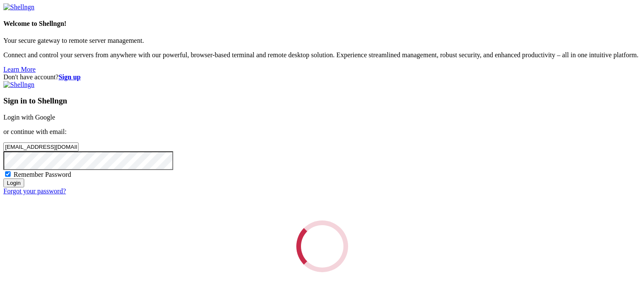 This screenshot has height=290, width=644. Describe the element at coordinates (322, 101) in the screenshot. I see `h3: Sign in to Shellngn` at that location.